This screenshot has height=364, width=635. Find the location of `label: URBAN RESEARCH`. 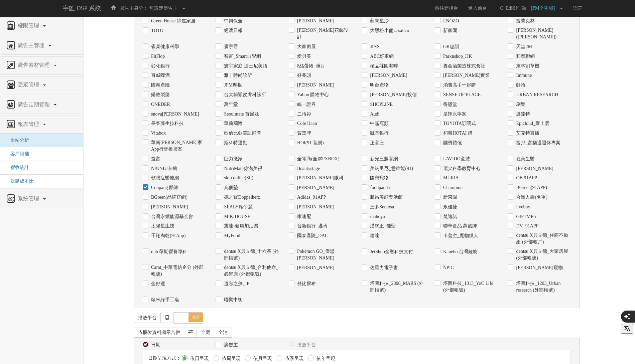

label: URBAN RESEARCH is located at coordinates (536, 94).